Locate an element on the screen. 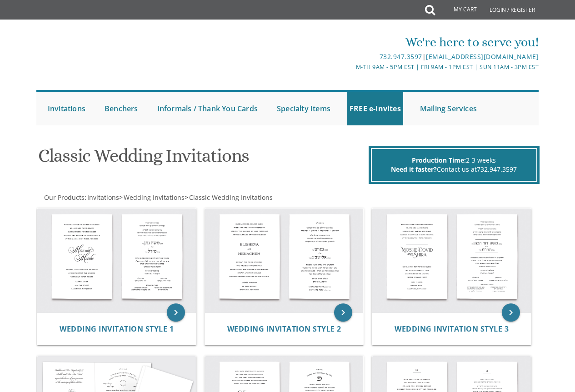 The height and width of the screenshot is (392, 575). span: Invitations is located at coordinates (103, 197).